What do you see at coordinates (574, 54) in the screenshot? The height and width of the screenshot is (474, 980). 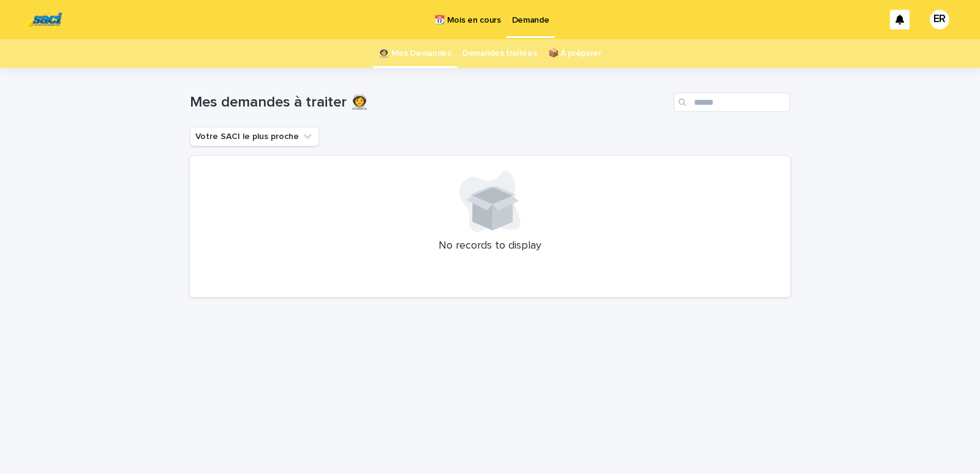 I see `a: 📦 À préparer` at bounding box center [574, 54].